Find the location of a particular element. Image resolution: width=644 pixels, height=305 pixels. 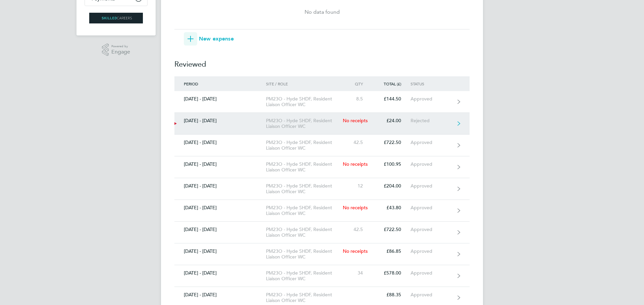

div: No data found is located at coordinates (322, 12).